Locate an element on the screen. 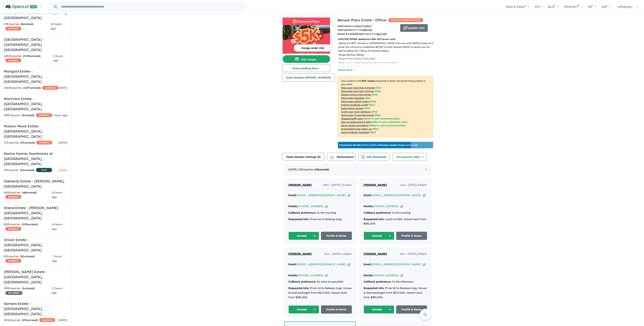 The image size is (644, 326). img: download icon is located at coordinates (363, 157).